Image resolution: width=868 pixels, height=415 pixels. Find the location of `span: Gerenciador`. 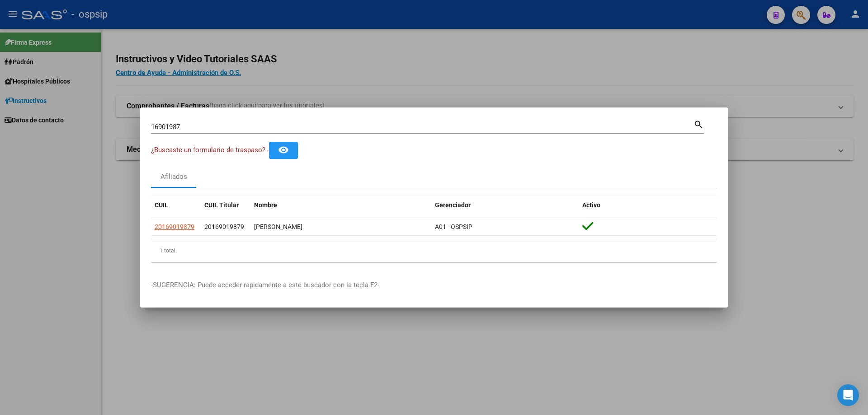

span: Gerenciador is located at coordinates (453, 205).